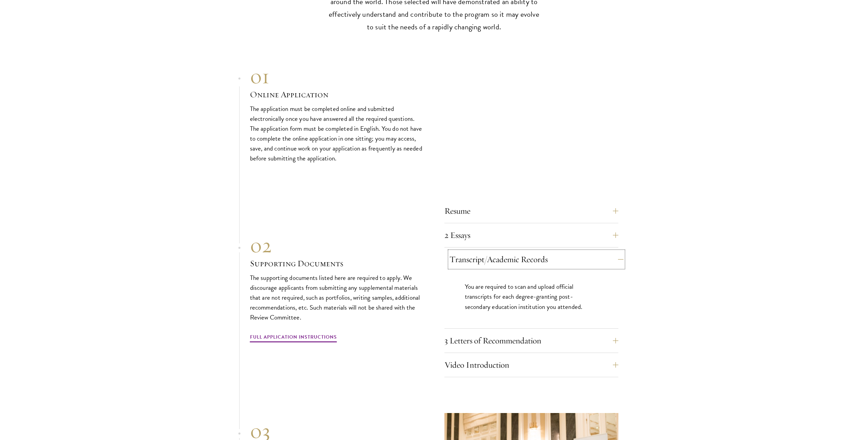 Image resolution: width=868 pixels, height=440 pixels. I want to click on h3: Supporting Documents, so click(337, 264).